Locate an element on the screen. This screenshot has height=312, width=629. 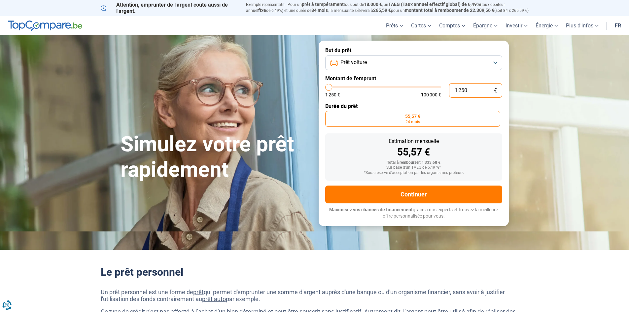
span: Maximisez vos chances de financement is located at coordinates (371, 210).